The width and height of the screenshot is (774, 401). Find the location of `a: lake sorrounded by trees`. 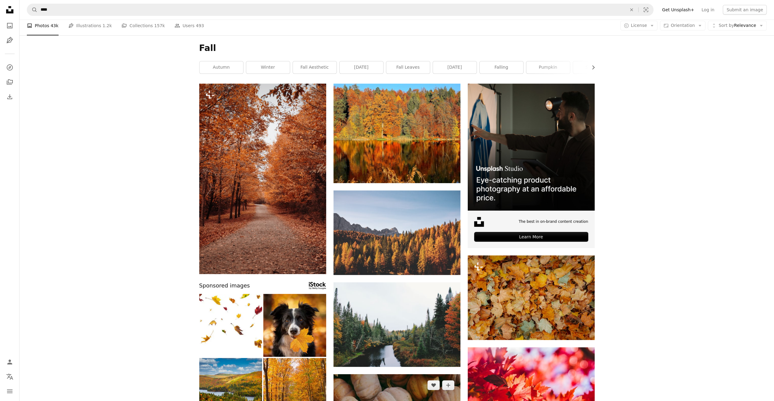

a: lake sorrounded by trees is located at coordinates (397, 133).